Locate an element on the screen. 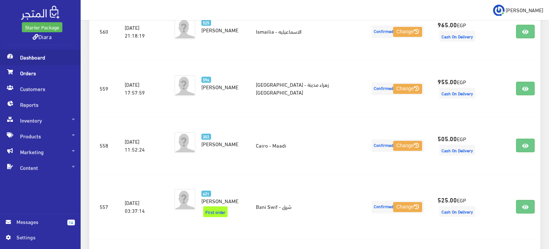 The width and height of the screenshot is (549, 249). strong: 505.00 is located at coordinates (447, 138).